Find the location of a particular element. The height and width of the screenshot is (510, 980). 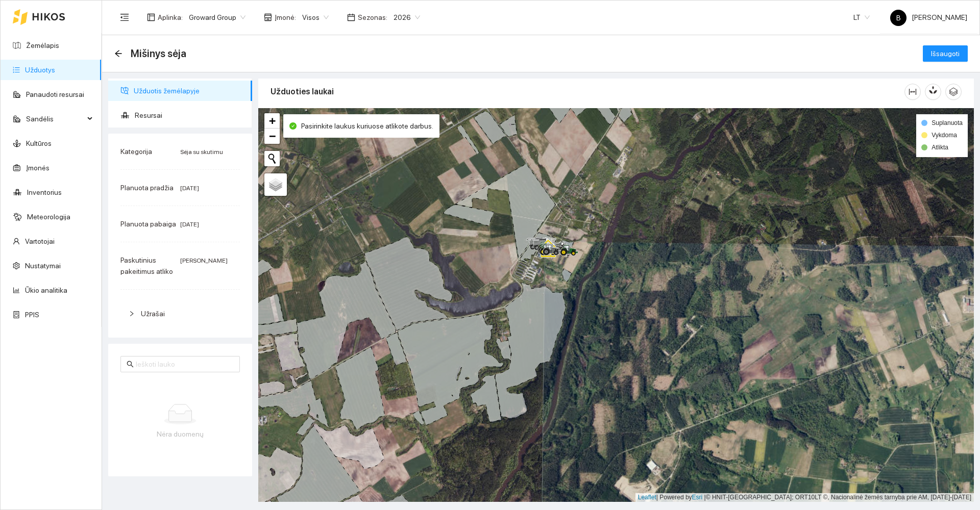

a: PPIS is located at coordinates (32, 315).